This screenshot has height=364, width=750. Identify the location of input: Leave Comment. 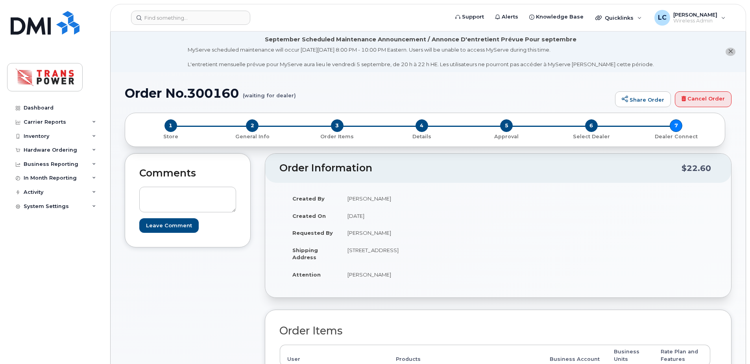
(169, 225).